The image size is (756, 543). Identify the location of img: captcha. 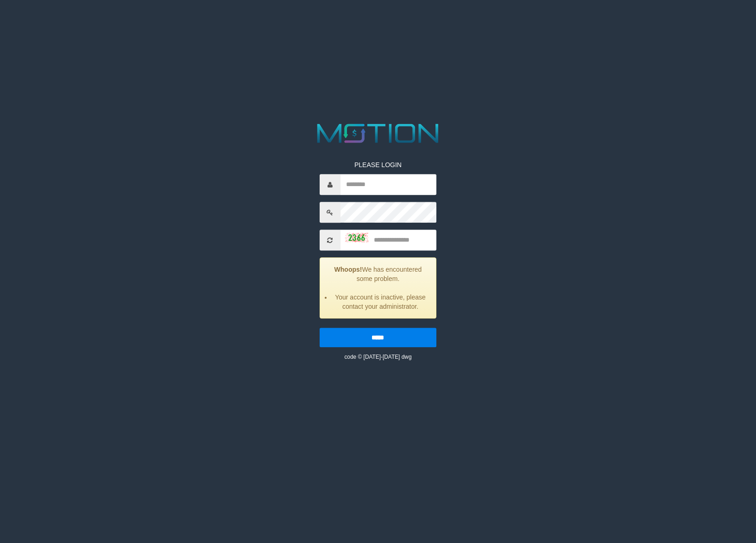
(357, 237).